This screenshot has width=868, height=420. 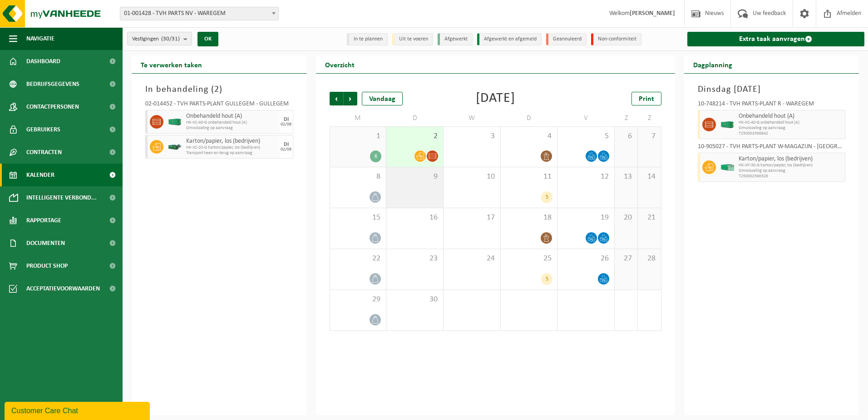 I want to click on span: 18, so click(x=529, y=218).